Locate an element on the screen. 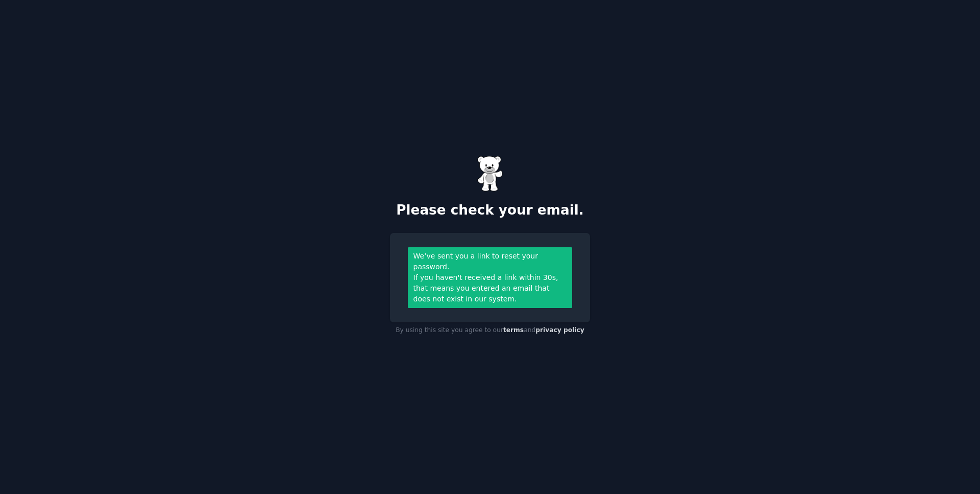  div: By using this site you agree to our and is located at coordinates (490, 330).